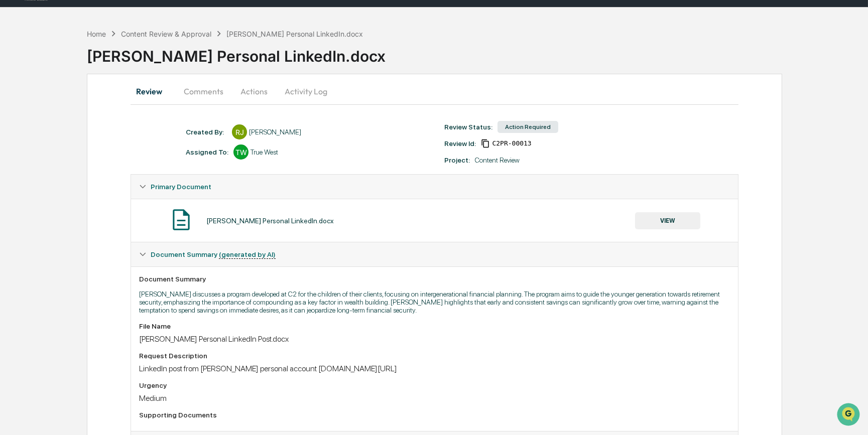 This screenshot has height=435, width=868. Describe the element at coordinates (668, 221) in the screenshot. I see `button: VIEW` at that location.